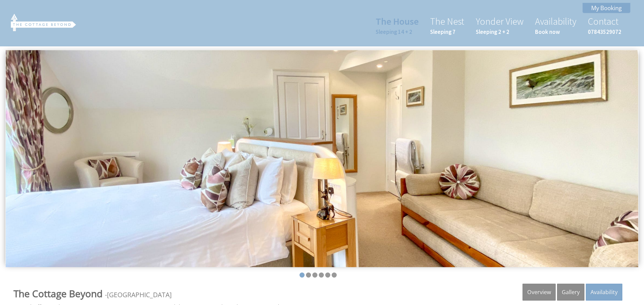 Image resolution: width=644 pixels, height=305 pixels. What do you see at coordinates (499, 26) in the screenshot?
I see `a: Yonder ViewSleeping 2 + 2` at bounding box center [499, 26].